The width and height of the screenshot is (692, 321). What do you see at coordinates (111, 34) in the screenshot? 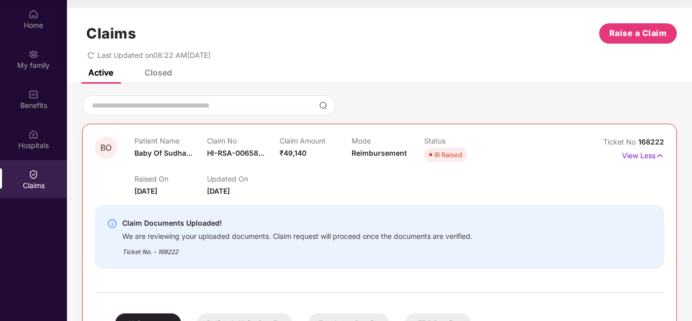
I see `h1: Claims` at bounding box center [111, 34].